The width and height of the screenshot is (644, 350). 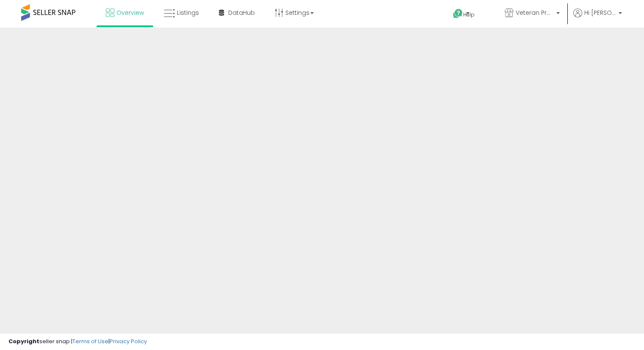 What do you see at coordinates (77, 342) in the screenshot?
I see `div: seller snap | |` at bounding box center [77, 342].